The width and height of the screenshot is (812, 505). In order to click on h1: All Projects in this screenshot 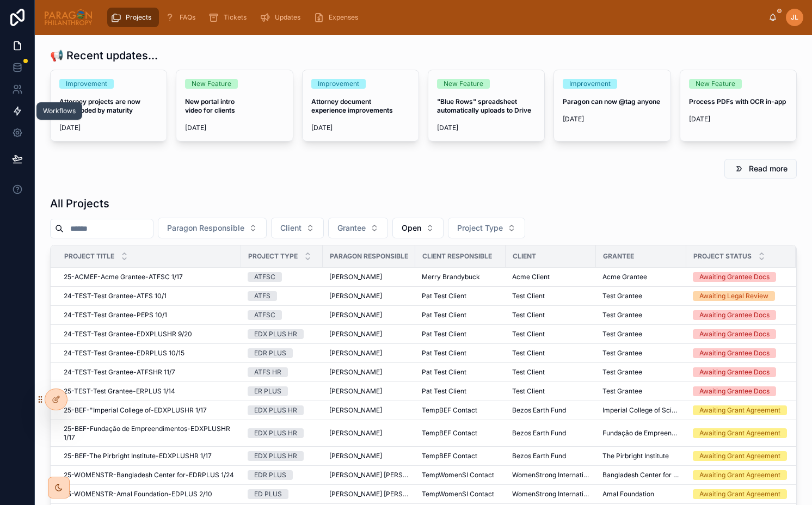, I will do `click(80, 204)`.